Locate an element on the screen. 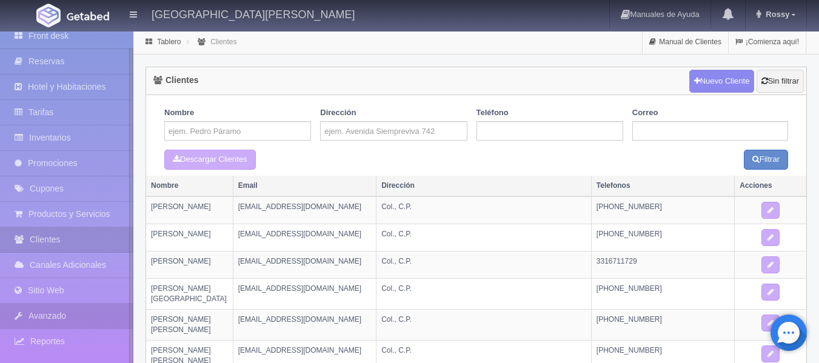  th: Email is located at coordinates (304, 186).